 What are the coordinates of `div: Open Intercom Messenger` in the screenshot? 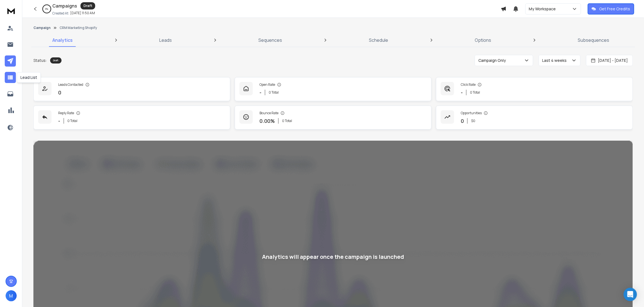 It's located at (630, 294).